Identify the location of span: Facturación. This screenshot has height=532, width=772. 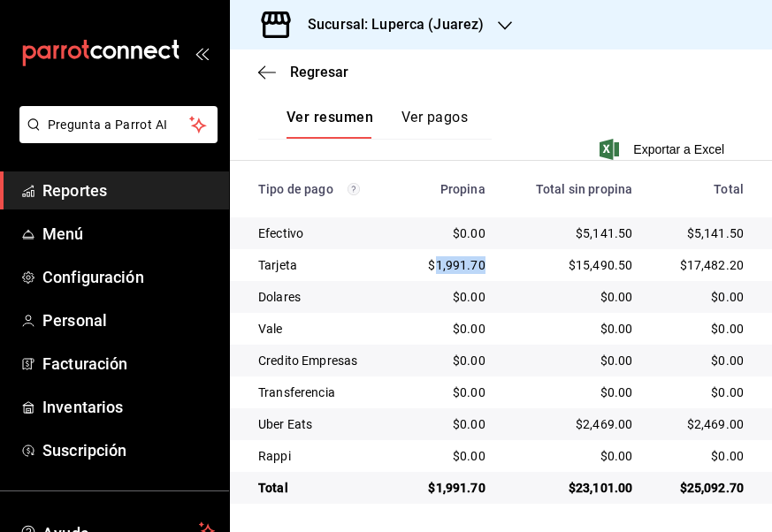
(128, 363).